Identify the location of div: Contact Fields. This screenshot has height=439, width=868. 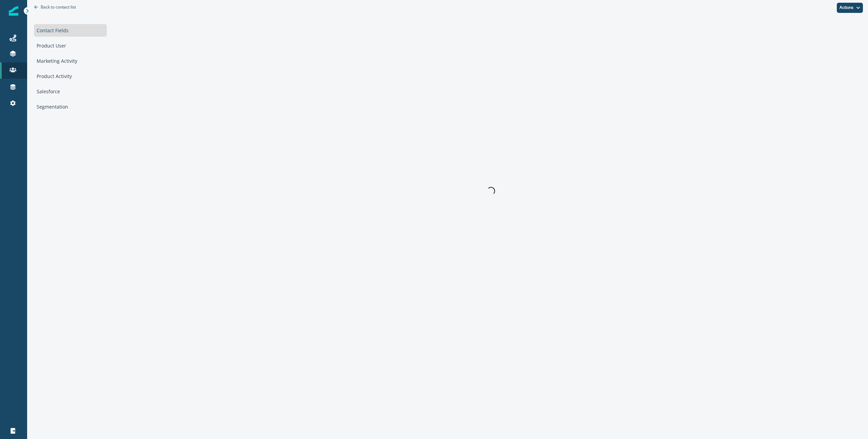
(70, 30).